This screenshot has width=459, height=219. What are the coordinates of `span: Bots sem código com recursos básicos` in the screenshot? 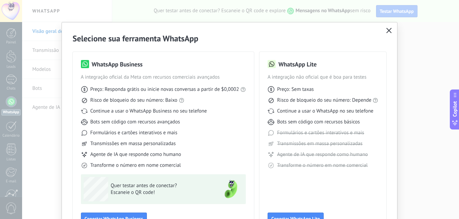 It's located at (318, 122).